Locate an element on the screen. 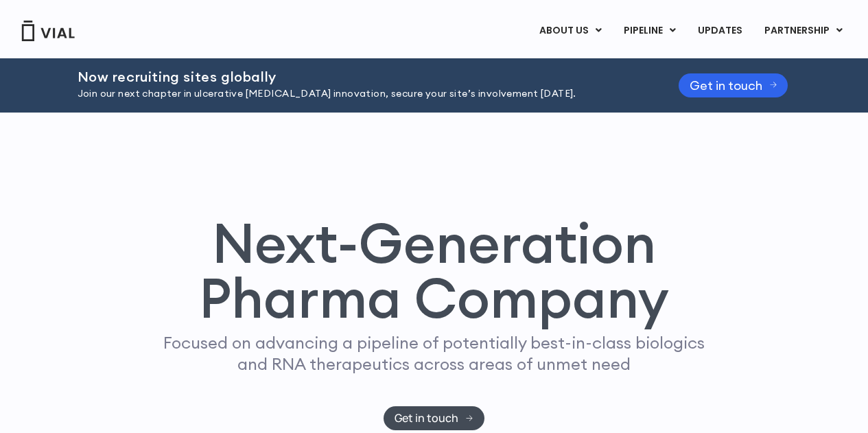 The image size is (868, 433). h2: Now recruiting sites globally is located at coordinates (361, 77).